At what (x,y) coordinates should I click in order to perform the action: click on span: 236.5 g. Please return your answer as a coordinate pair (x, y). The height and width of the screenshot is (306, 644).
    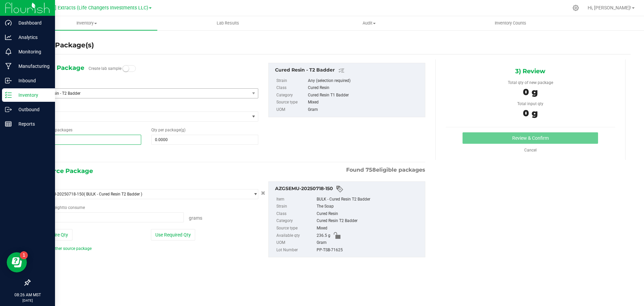
    Looking at the image, I should click on (323, 235).